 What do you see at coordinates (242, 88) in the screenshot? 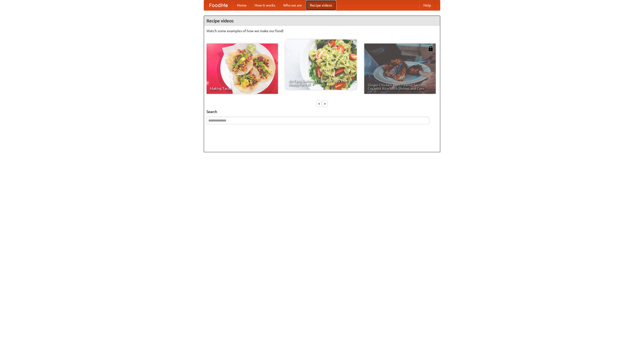
I see `span: Making Tacos` at bounding box center [242, 88].